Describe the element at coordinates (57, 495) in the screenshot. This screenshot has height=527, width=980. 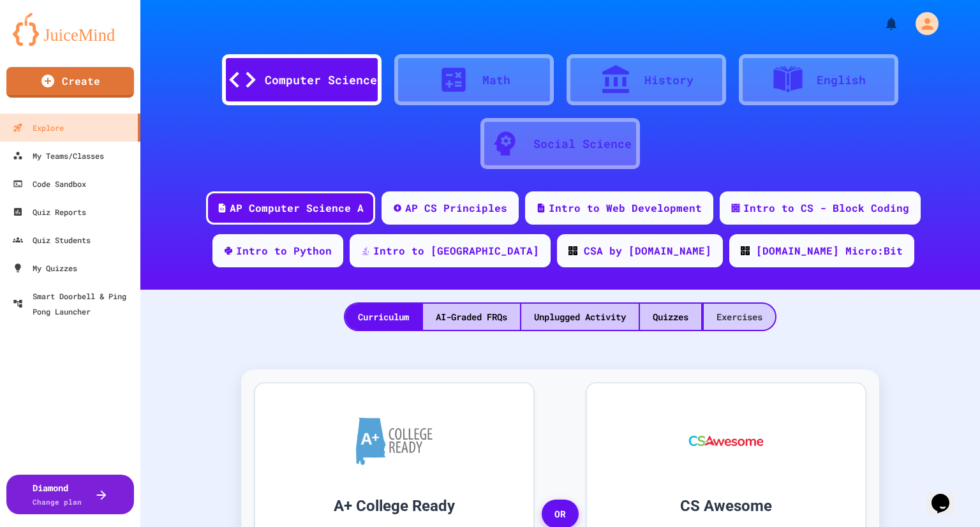
I see `div: Diamond` at that location.